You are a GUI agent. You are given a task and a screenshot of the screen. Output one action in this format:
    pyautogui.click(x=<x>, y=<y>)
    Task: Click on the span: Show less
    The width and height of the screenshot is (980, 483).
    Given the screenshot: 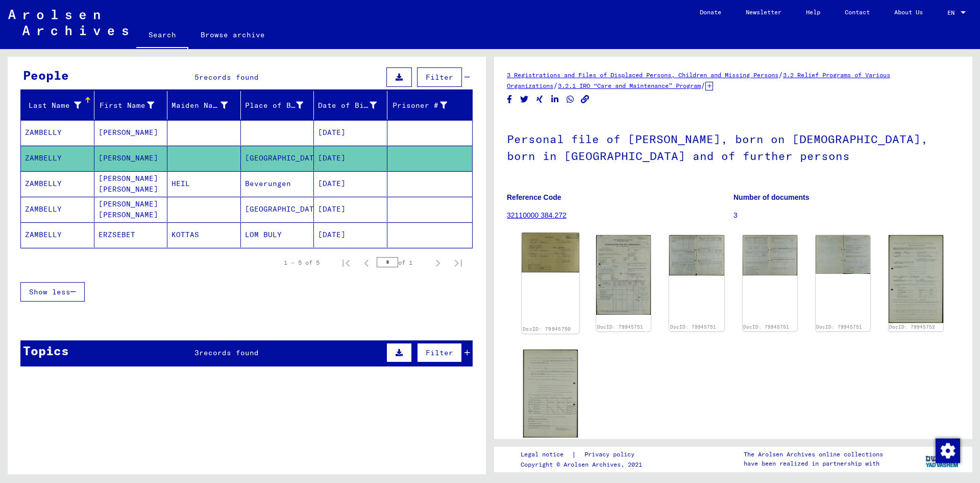 What is the action you would take?
    pyautogui.click(x=49, y=291)
    